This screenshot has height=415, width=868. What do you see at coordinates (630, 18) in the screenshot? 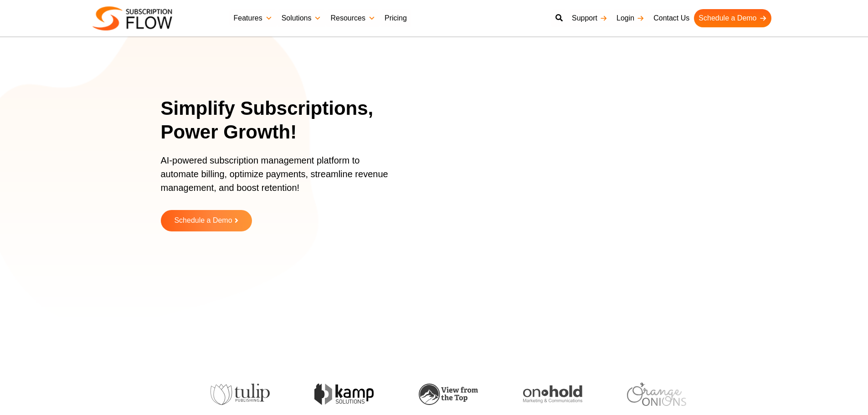
I see `a: Login` at bounding box center [630, 18].